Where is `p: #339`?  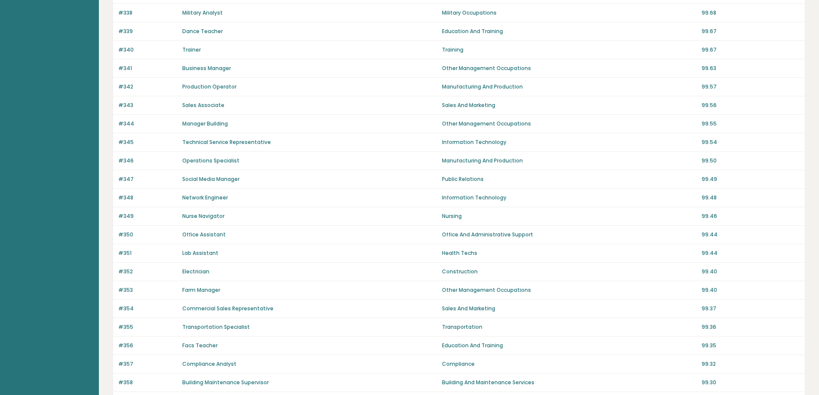 p: #339 is located at coordinates (148, 31).